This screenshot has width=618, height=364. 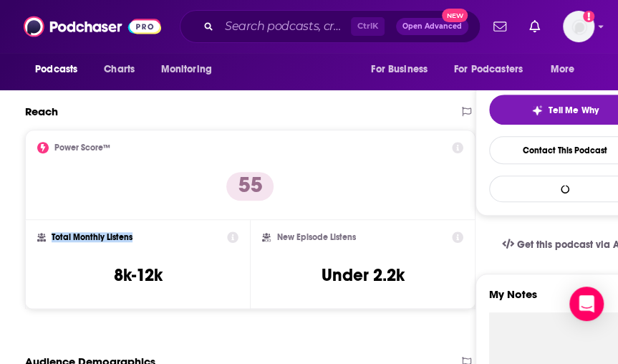 I want to click on span: Ctrl K, so click(x=367, y=26).